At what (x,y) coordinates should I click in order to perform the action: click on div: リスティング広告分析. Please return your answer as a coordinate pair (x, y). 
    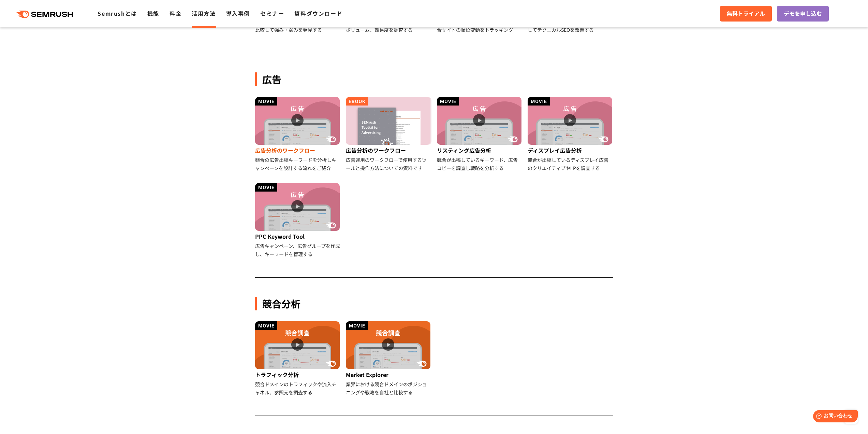
    Looking at the image, I should click on (480, 150).